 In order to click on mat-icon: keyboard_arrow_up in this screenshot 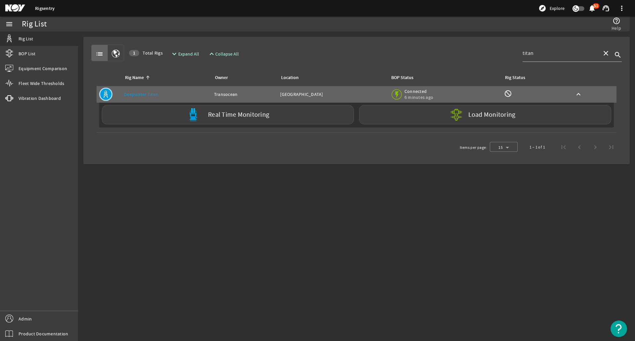, I will do `click(578, 94)`.